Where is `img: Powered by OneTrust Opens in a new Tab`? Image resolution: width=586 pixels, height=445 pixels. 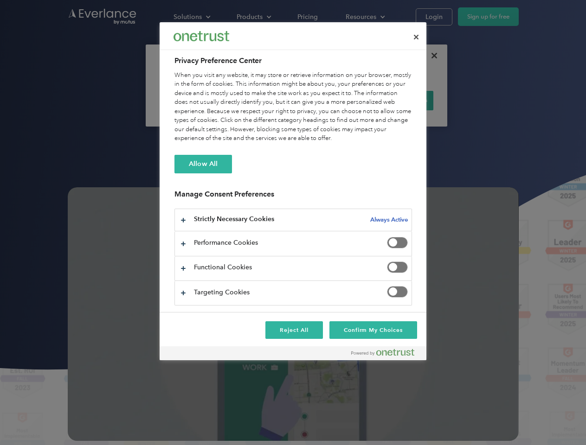
img: Powered by OneTrust Opens in a new Tab is located at coordinates (383, 353).